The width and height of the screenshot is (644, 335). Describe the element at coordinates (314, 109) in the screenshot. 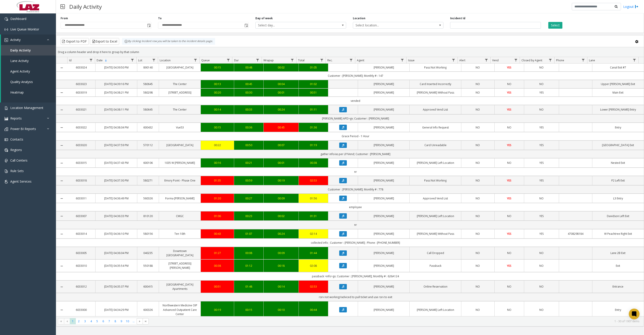

I see `div: 01:11` at that location.